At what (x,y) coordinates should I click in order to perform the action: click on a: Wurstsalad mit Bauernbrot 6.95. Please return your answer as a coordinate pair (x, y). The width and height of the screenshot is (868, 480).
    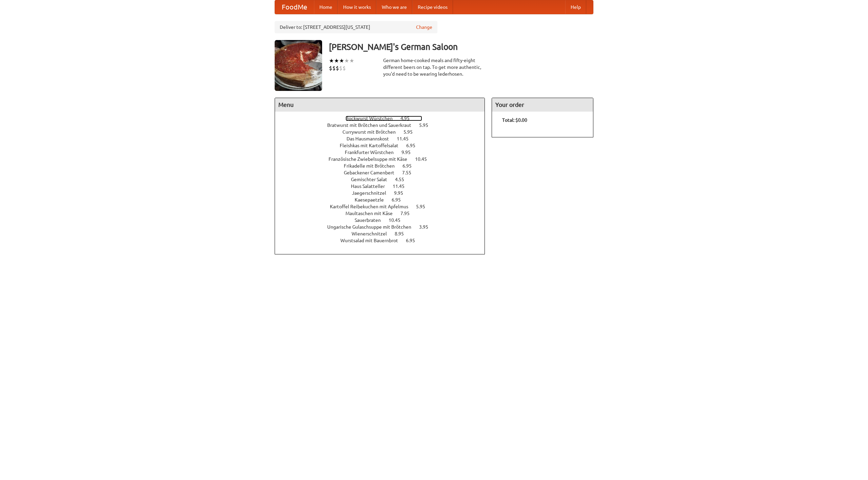
    Looking at the image, I should click on (384, 241).